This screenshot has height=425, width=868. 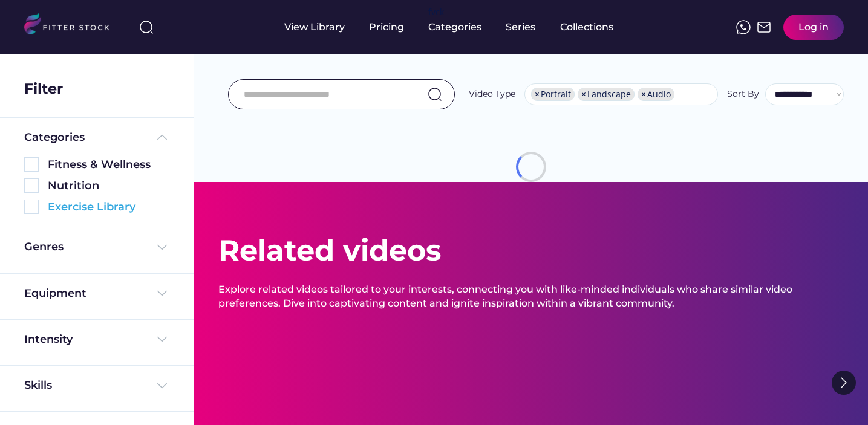 I want to click on div: Explore related videos tailored to your interests, connecting you with like-minded individuals wh..., so click(x=531, y=296).